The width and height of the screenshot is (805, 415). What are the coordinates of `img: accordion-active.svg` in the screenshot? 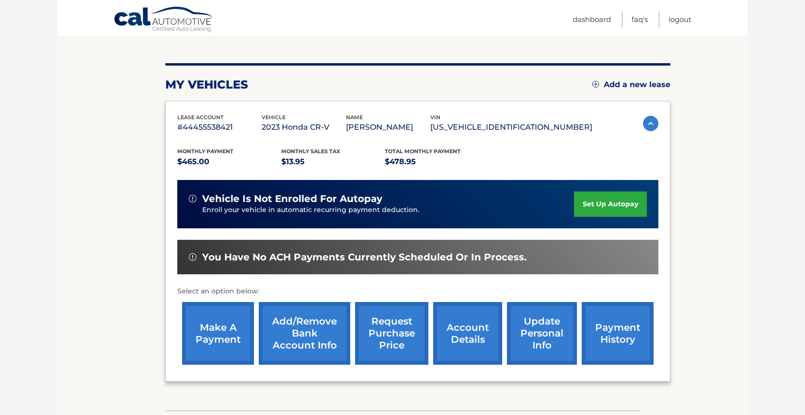 It's located at (650, 124).